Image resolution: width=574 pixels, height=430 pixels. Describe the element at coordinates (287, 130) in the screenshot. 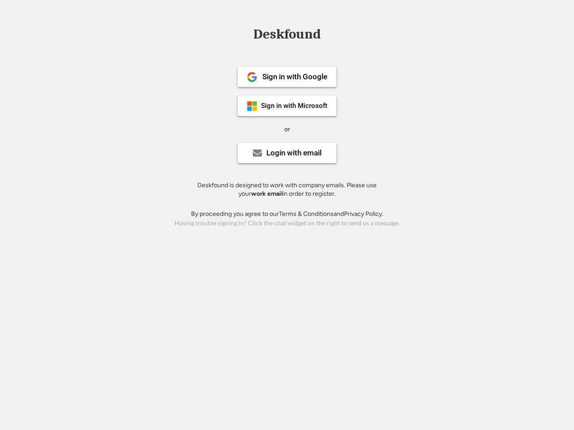

I see `div: or` at that location.